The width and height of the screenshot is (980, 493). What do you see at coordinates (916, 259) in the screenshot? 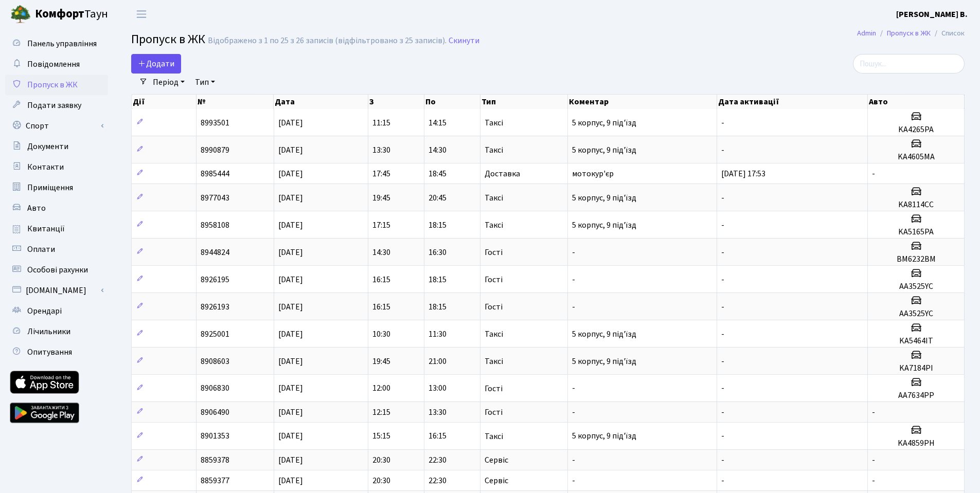
I see `h5: ВМ6232ВМ` at bounding box center [916, 259].